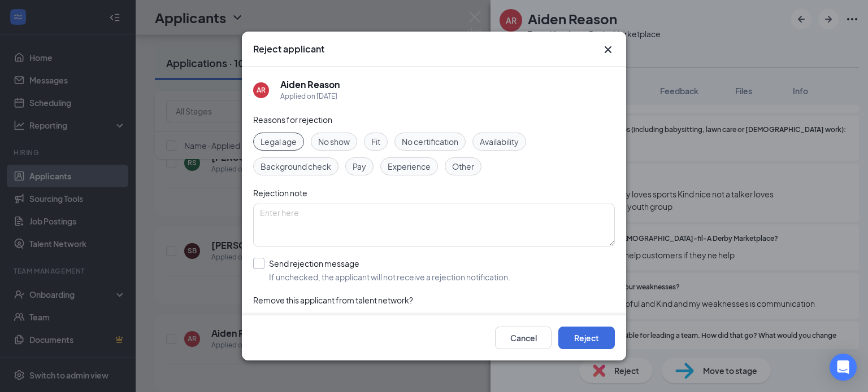  Describe the element at coordinates (430, 142) in the screenshot. I see `span: No certification` at that location.